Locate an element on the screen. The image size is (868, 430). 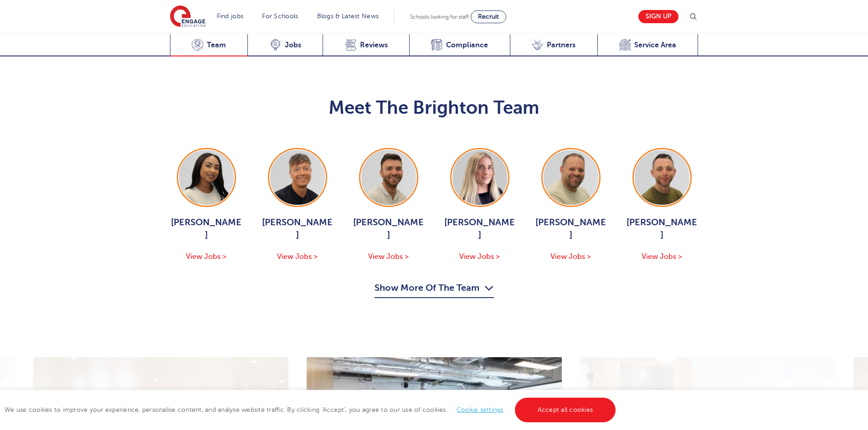
a: Compliance is located at coordinates (459, 45).